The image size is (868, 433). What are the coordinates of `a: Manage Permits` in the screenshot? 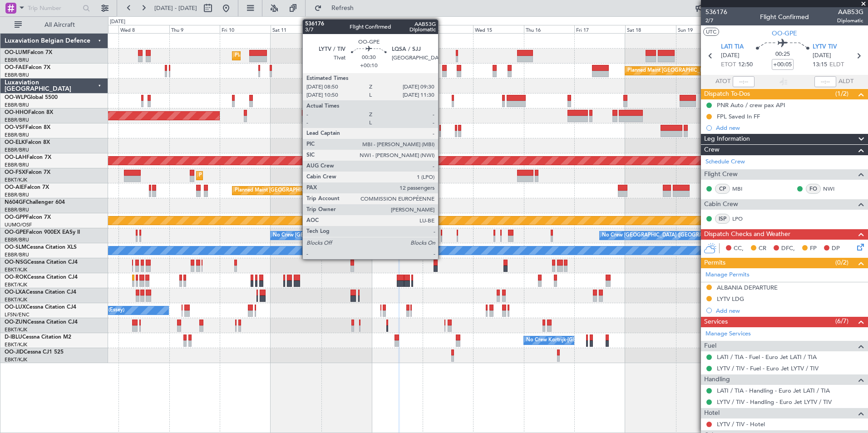 It's located at (727, 275).